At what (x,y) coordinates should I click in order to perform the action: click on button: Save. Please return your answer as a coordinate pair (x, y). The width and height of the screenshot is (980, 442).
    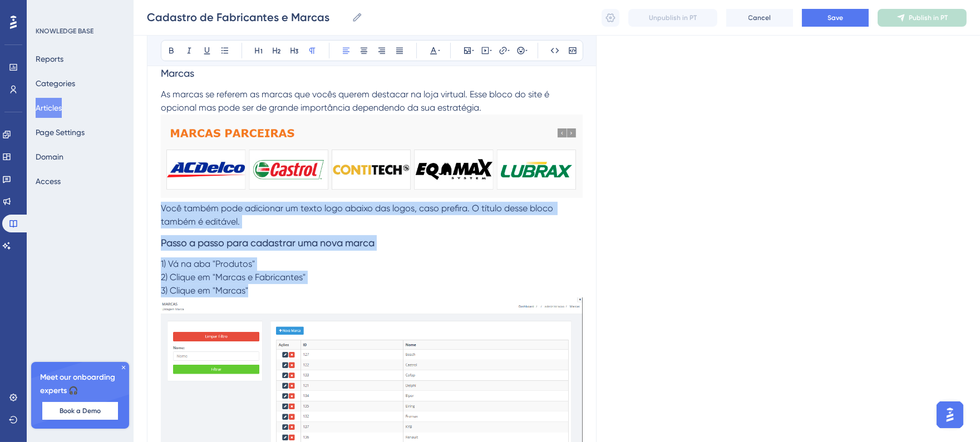
    Looking at the image, I should click on (835, 18).